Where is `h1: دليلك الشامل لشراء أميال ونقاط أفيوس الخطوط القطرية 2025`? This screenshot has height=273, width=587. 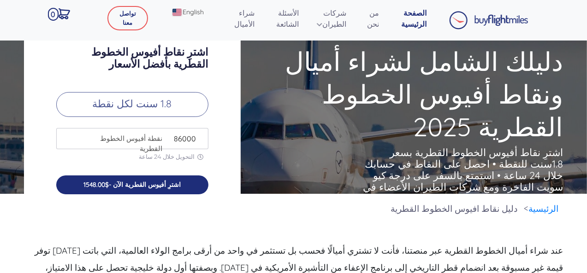 h1: دليلك الشامل لشراء أميال ونقاط أفيوس الخطوط القطرية 2025 is located at coordinates (409, 94).